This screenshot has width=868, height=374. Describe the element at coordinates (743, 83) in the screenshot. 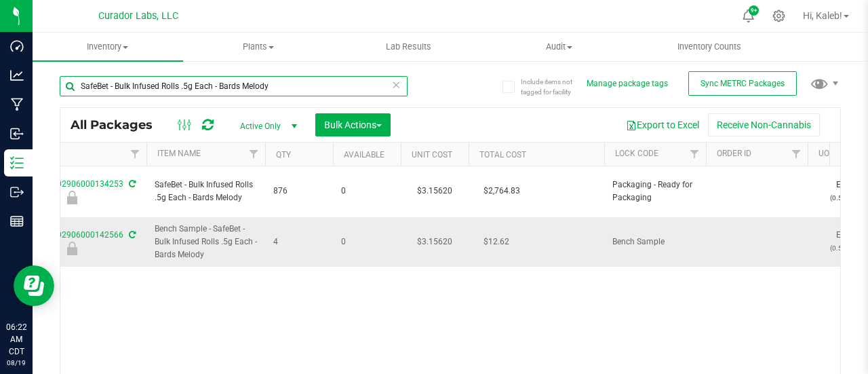

I see `button: Sync METRC Packages` at that location.